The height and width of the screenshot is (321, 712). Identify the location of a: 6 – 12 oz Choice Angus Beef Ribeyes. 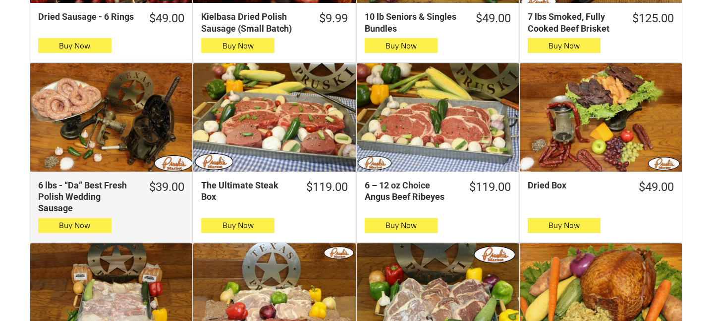
(437, 117).